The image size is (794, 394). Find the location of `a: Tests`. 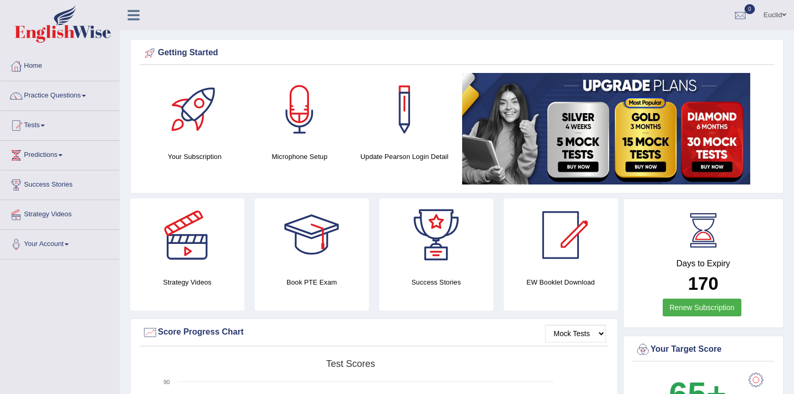

a: Tests is located at coordinates (60, 124).